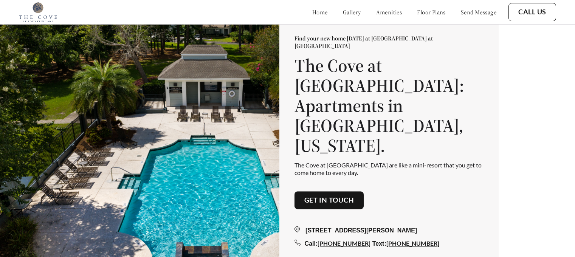 The image size is (575, 257). What do you see at coordinates (533, 12) in the screenshot?
I see `button: Call Us` at bounding box center [533, 12].